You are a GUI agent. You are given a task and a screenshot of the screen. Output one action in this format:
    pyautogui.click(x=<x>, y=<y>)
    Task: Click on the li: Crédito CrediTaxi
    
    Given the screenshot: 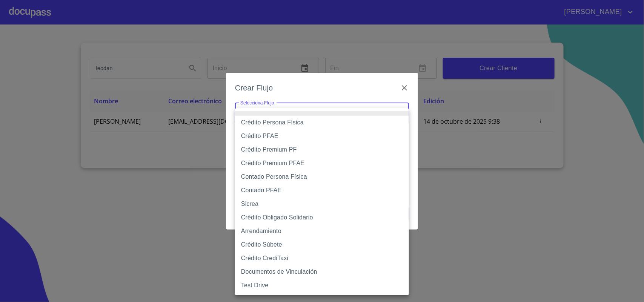 What is the action you would take?
    pyautogui.click(x=322, y=258)
    